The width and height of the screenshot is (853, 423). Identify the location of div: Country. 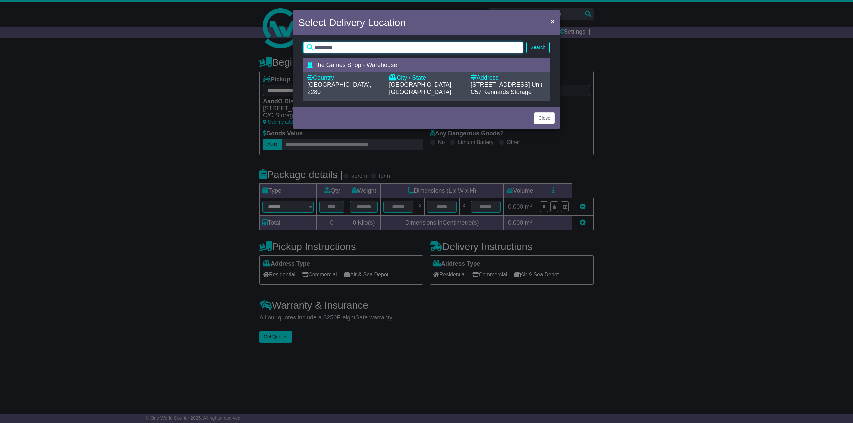
(344, 78).